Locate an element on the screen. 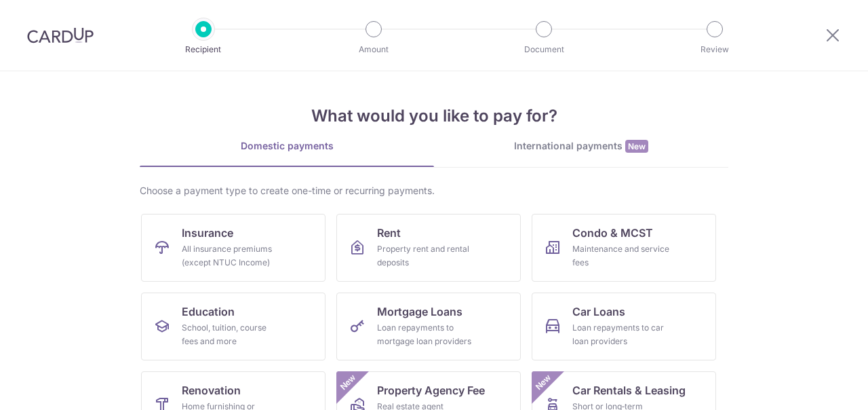 The width and height of the screenshot is (868, 410). div: Maintenance and service fees is located at coordinates (621, 256).